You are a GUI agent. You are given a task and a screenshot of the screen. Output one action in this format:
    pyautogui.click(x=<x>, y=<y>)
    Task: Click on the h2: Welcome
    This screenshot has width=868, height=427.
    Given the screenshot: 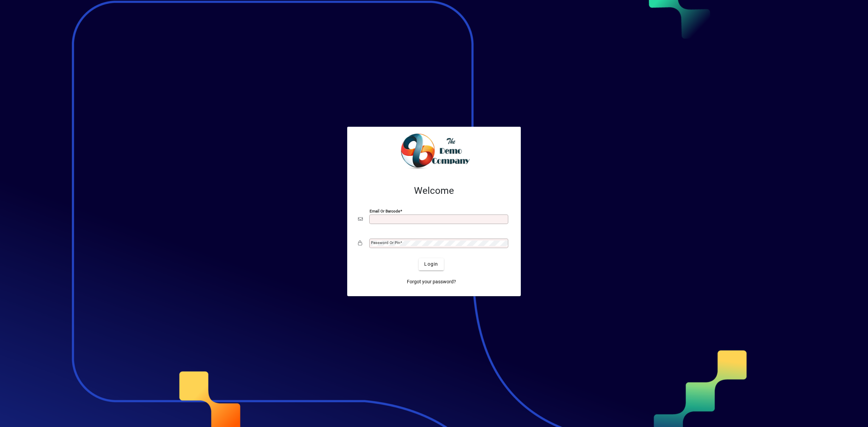 What is the action you would take?
    pyautogui.click(x=434, y=191)
    